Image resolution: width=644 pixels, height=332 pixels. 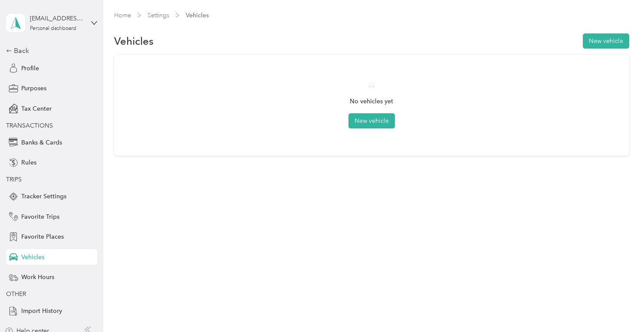 I want to click on span: Work Hours, so click(x=38, y=277).